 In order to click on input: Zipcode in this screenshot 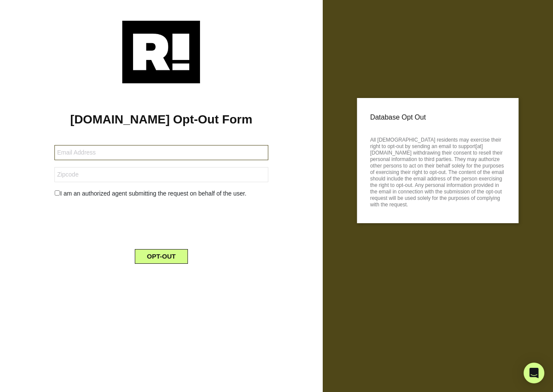, I will do `click(161, 174)`.